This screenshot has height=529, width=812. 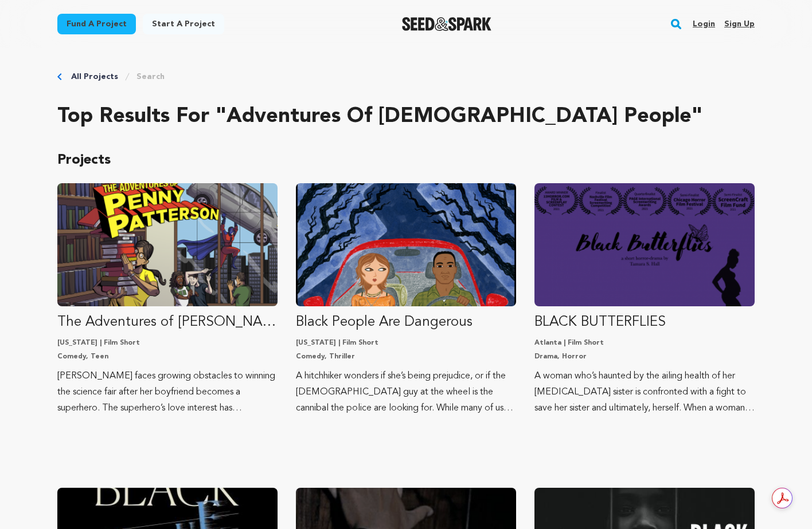 I want to click on a: Fund Black People Are Dangerous, so click(x=406, y=300).